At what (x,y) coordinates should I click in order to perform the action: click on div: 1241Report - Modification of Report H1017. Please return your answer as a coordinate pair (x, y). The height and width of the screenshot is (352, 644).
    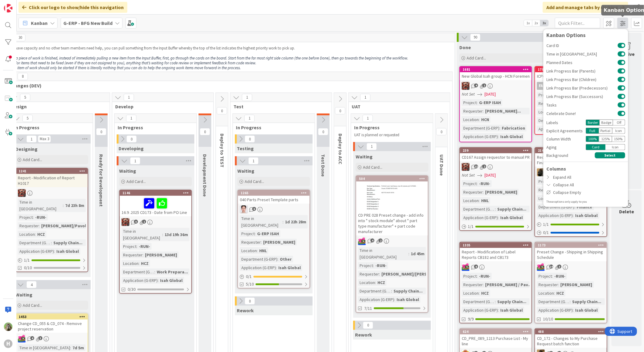
    Looking at the image, I should click on (52, 178).